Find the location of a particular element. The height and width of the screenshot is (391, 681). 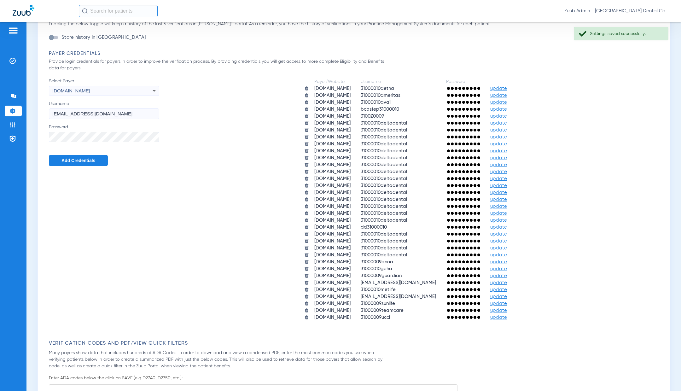

input: Password is located at coordinates (104, 137).